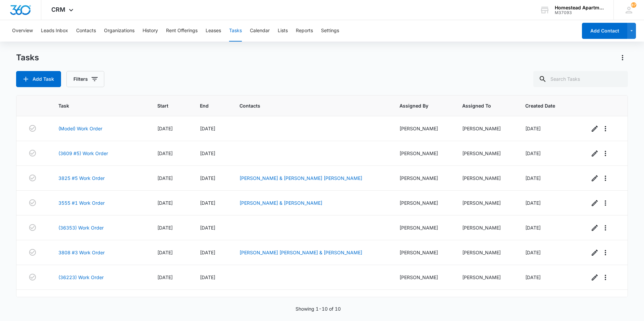 This screenshot has width=644, height=321. I want to click on button: Reports, so click(305, 31).